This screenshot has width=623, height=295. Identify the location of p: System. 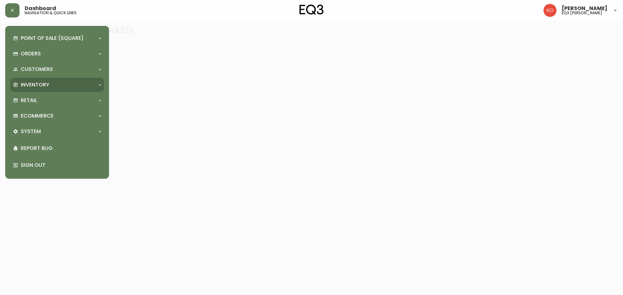
(31, 132).